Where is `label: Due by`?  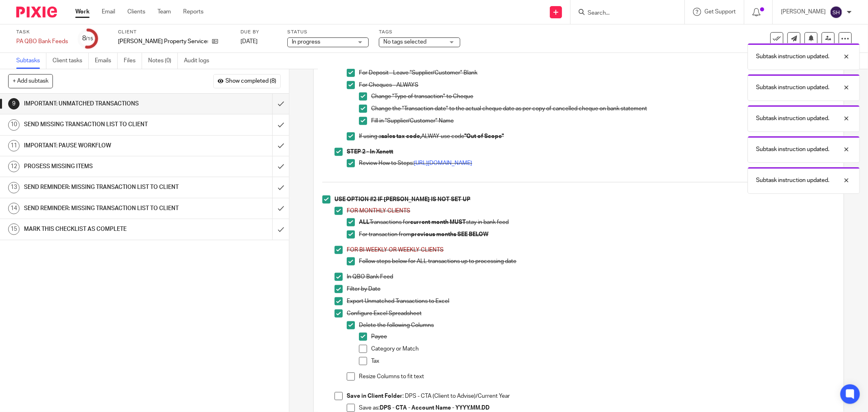 label: Due by is located at coordinates (259, 32).